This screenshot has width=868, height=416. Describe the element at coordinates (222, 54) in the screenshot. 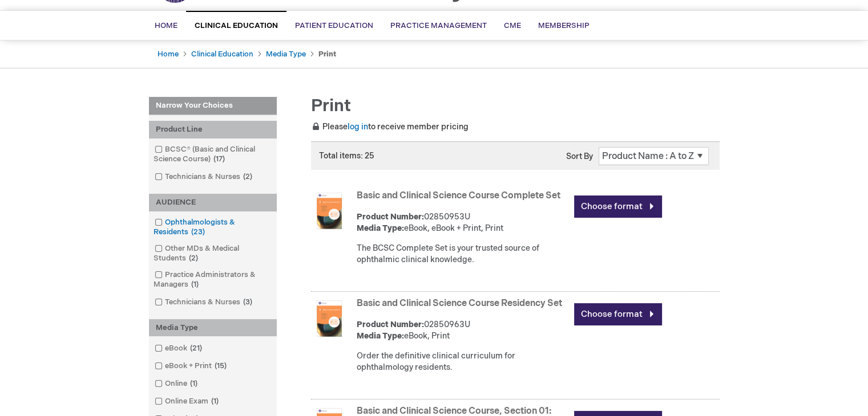

I see `a: Clinical Education` at that location.